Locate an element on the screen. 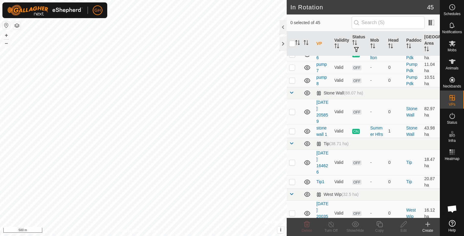 This screenshot has width=464, height=236. input: Search (S) is located at coordinates (388, 23).